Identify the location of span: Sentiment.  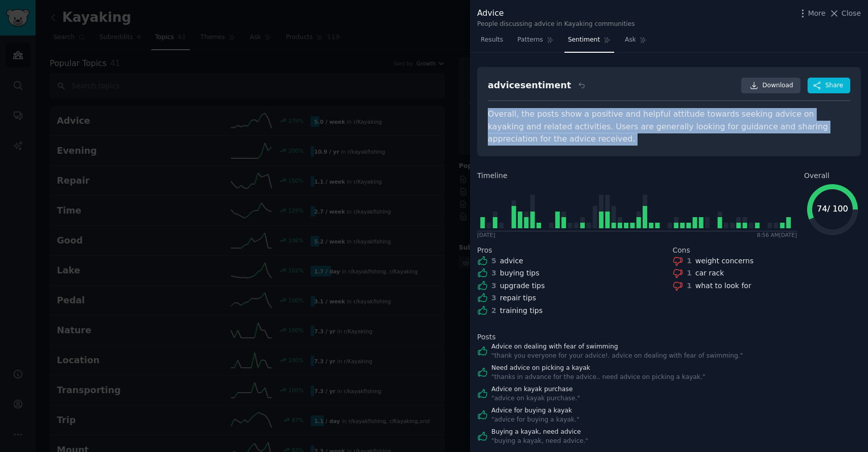
(583, 40).